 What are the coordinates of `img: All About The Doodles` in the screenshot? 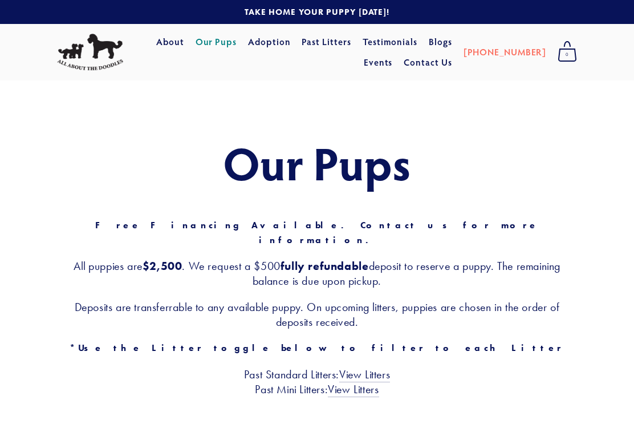 It's located at (90, 52).